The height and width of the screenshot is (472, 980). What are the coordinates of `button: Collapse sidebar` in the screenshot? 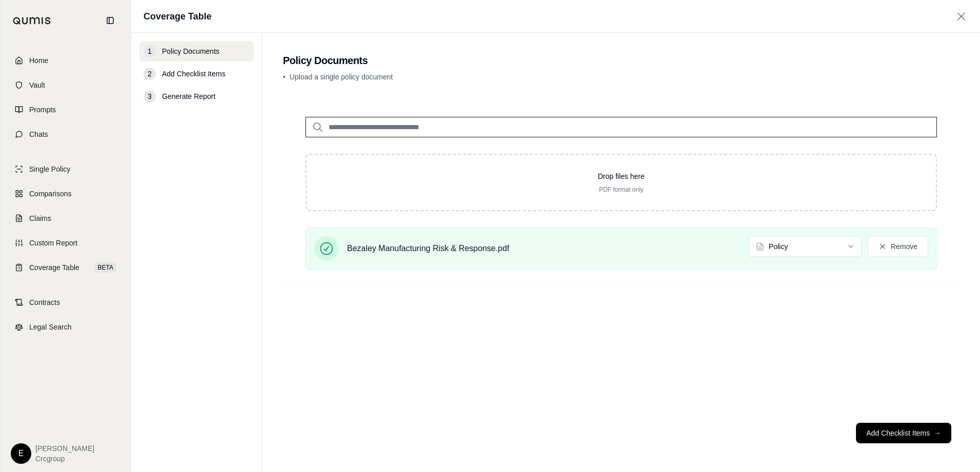 It's located at (111, 21).